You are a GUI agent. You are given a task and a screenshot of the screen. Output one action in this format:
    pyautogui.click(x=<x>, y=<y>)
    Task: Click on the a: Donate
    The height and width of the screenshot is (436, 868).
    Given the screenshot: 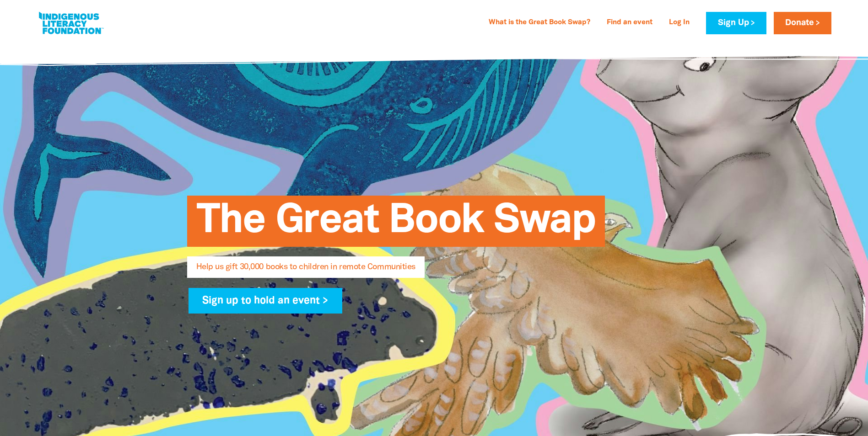 What is the action you would take?
    pyautogui.click(x=802, y=23)
    